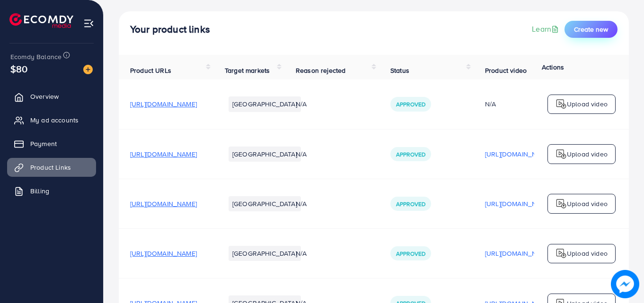 The width and height of the screenshot is (644, 303). What do you see at coordinates (591, 30) in the screenshot?
I see `span: Create new` at bounding box center [591, 30].